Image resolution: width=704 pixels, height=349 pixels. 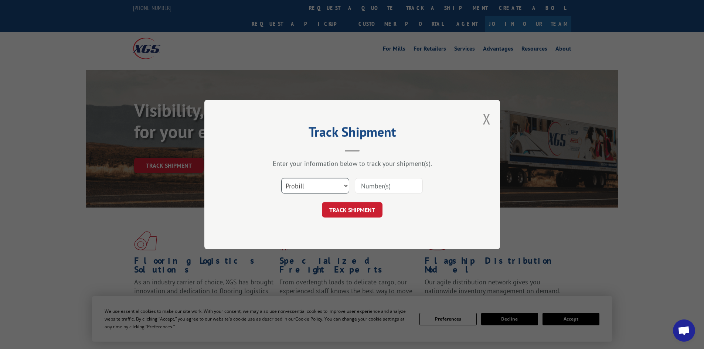 I want to click on h2: Track Shipment, so click(x=352, y=134).